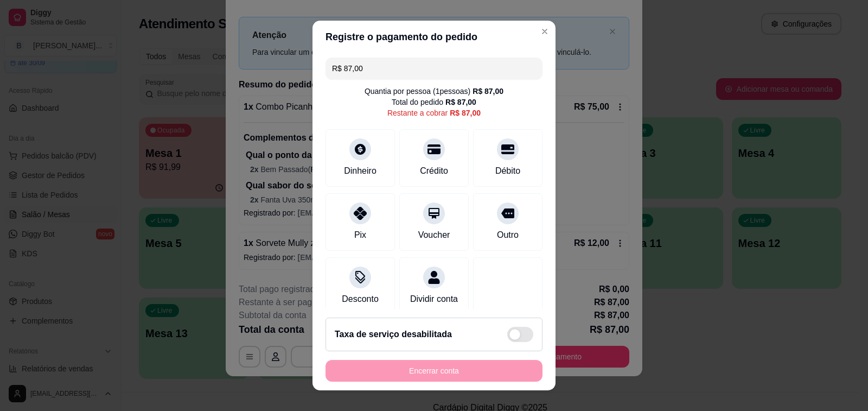 The height and width of the screenshot is (411, 868). Describe the element at coordinates (434, 69) in the screenshot. I see `input: Ex.: hambúrguer de cordeiro` at that location.